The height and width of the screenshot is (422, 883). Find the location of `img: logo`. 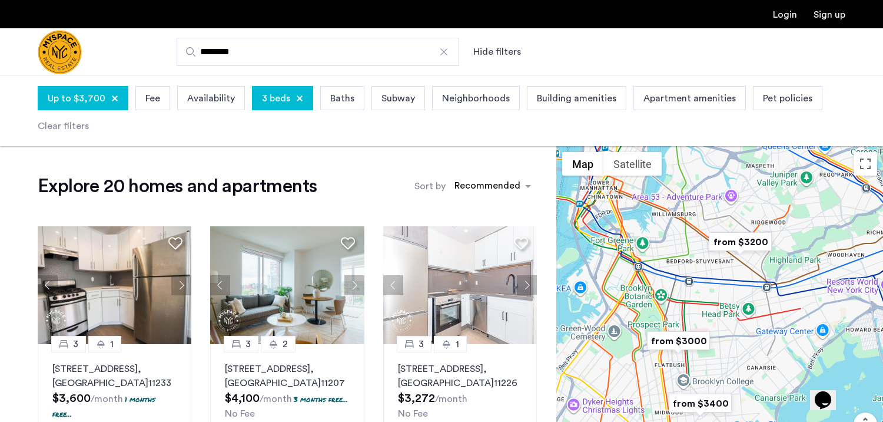

img: logo is located at coordinates (59, 52).